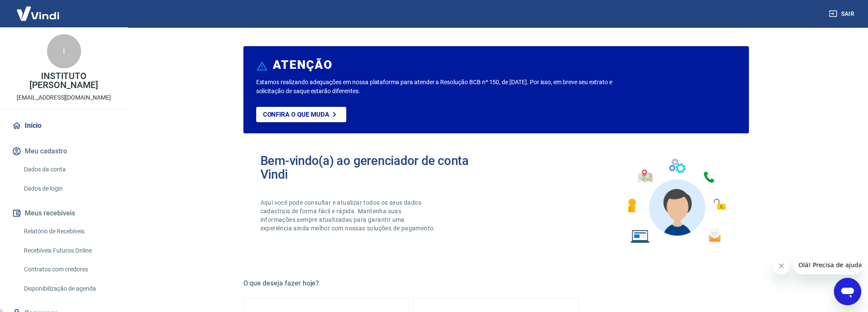  What do you see at coordinates (349, 215) in the screenshot?
I see `p: Aqui você pode consultar e atualizar todos os seus dados cadastrais de forma fácil e rápida. Mant...` at bounding box center [349, 215].